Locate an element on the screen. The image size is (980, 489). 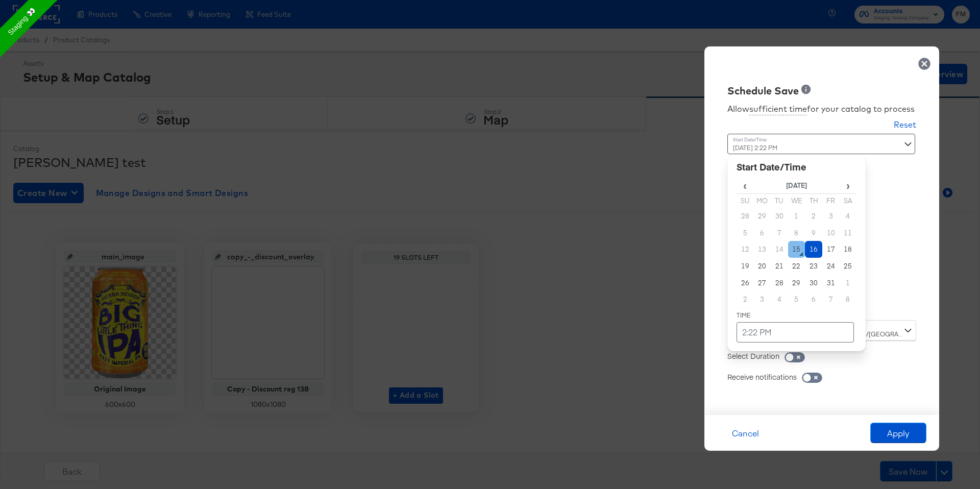
button: Reset is located at coordinates (906, 126).